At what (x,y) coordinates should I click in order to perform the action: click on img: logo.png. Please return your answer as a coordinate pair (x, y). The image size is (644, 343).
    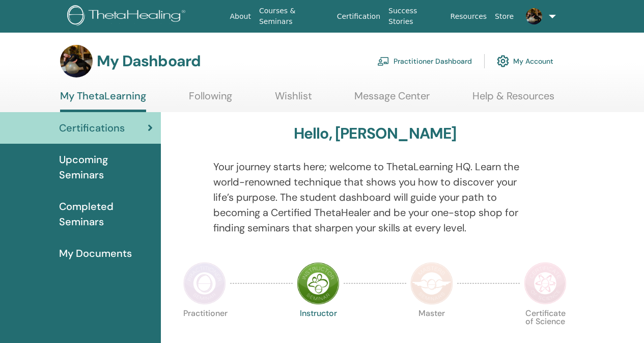
    Looking at the image, I should click on (128, 16).